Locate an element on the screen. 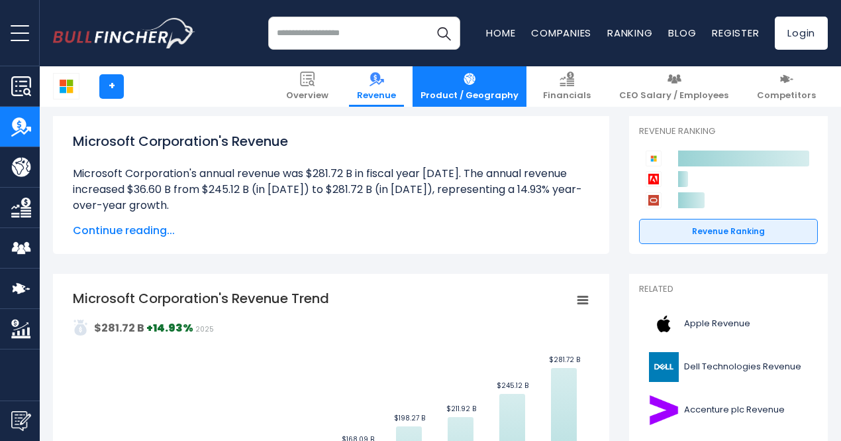 This screenshot has height=441, width=841. a: Companies is located at coordinates (561, 32).